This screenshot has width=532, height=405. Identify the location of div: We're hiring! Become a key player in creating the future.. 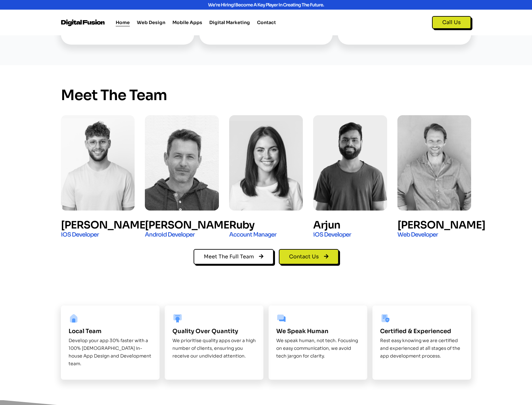
(266, 5).